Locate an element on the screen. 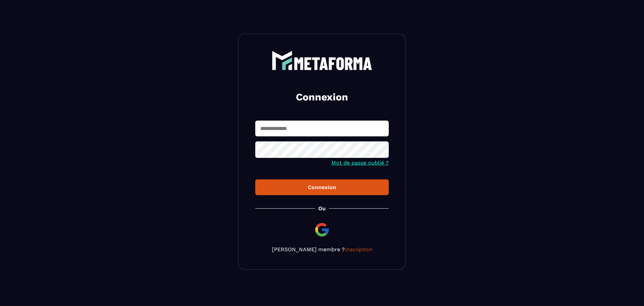  a: Inscription is located at coordinates (358, 249).